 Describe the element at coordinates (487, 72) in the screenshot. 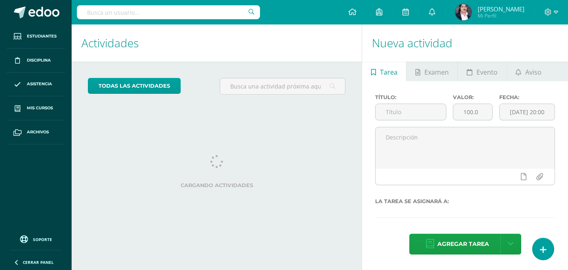

I see `span: Evento` at that location.